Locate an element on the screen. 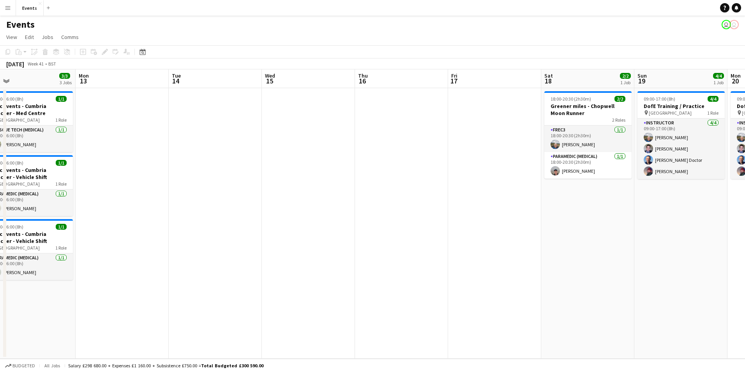 The height and width of the screenshot is (372, 745). h1: Events is located at coordinates (20, 25).